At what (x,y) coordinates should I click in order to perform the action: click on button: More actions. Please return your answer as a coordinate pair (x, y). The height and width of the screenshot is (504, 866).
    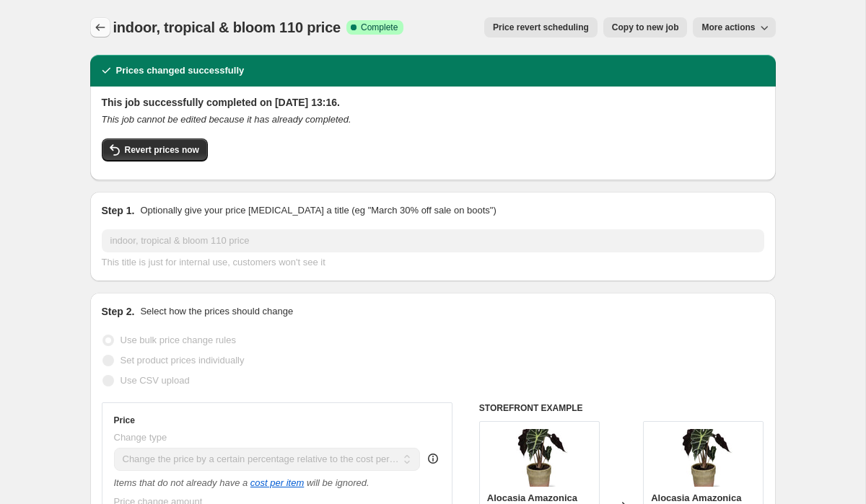
    Looking at the image, I should click on (733, 27).